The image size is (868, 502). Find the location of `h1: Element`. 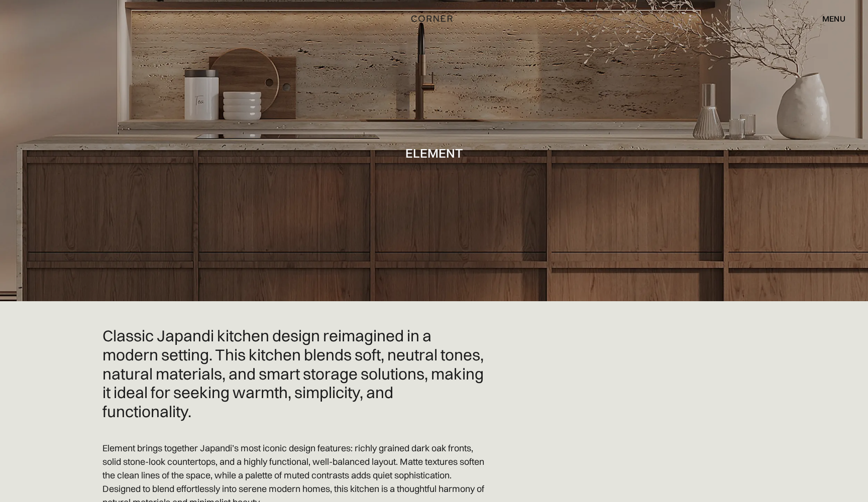

h1: Element is located at coordinates (434, 153).